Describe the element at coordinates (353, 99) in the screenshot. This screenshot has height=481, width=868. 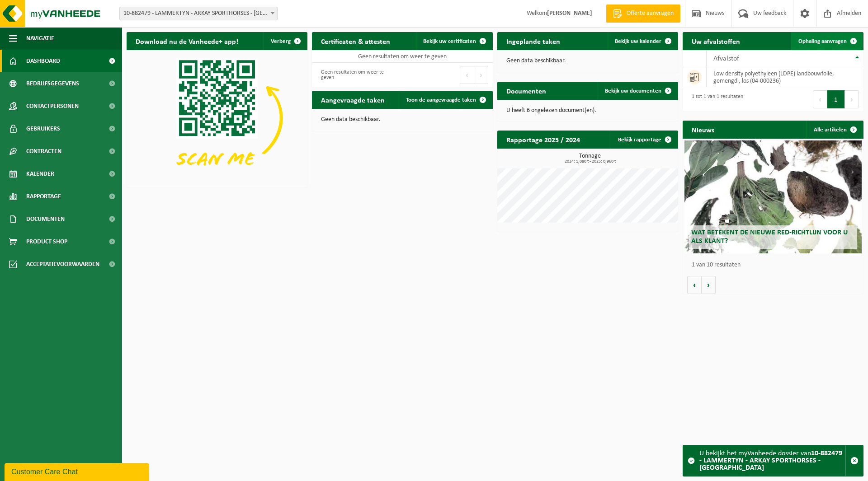
I see `h2: Aangevraagde taken` at that location.